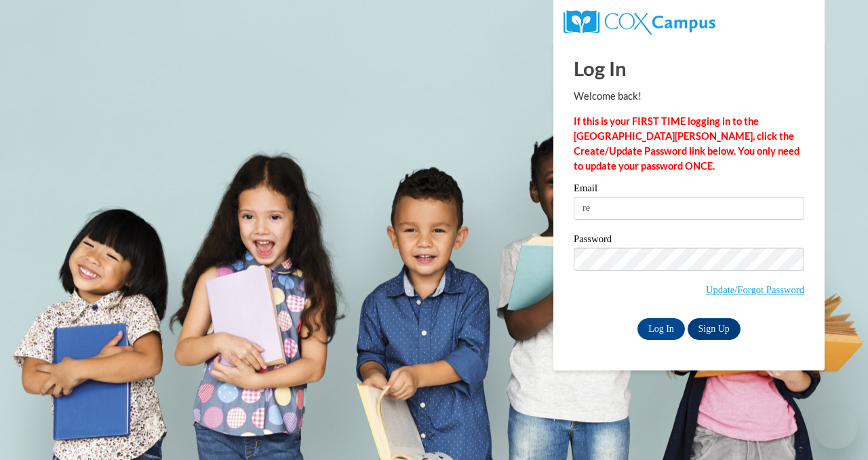  What do you see at coordinates (689, 68) in the screenshot?
I see `h1: Log In` at bounding box center [689, 68].